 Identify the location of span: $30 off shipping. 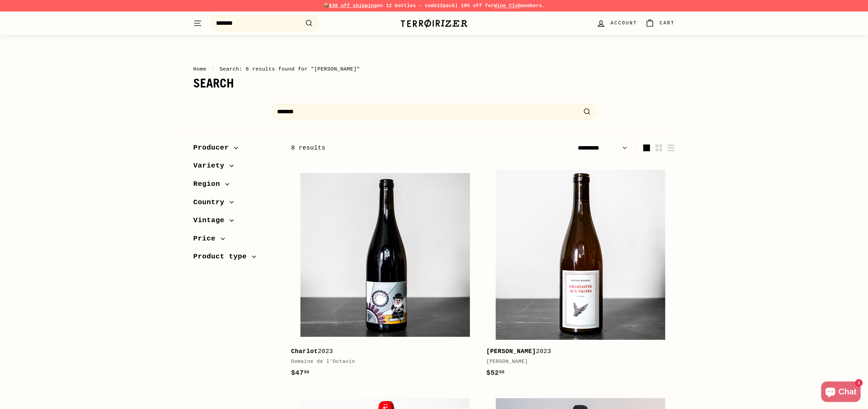
(353, 6).